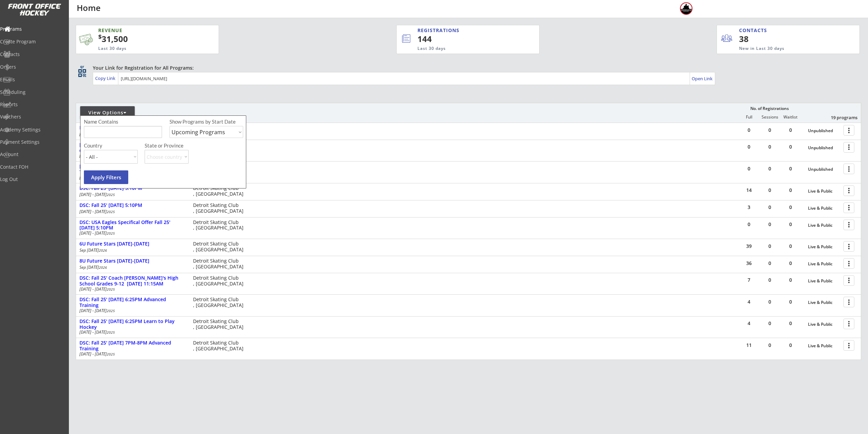 The height and width of the screenshot is (434, 868). What do you see at coordinates (111, 145) in the screenshot?
I see `div: Country` at bounding box center [111, 145].